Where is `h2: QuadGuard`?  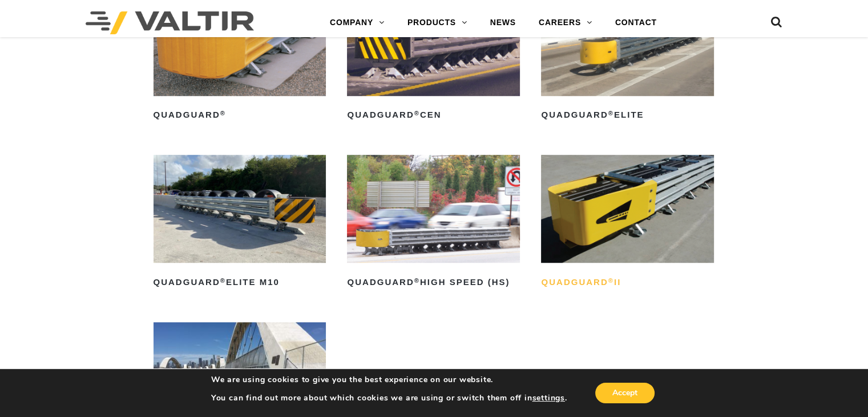
h2: QuadGuard is located at coordinates (239, 116).